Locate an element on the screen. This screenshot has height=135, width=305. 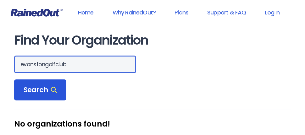
a: Why RainedOut? is located at coordinates (134, 12).